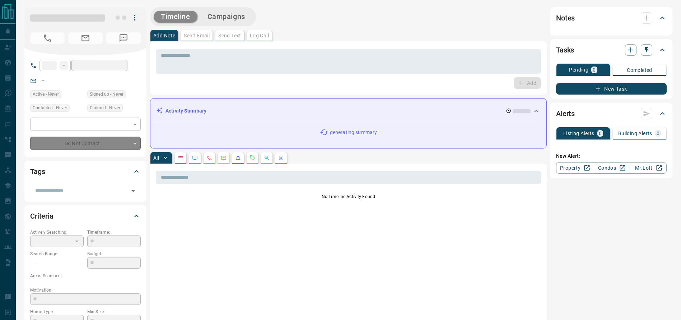 The image size is (681, 320). I want to click on p: Areas Searched:, so click(85, 275).